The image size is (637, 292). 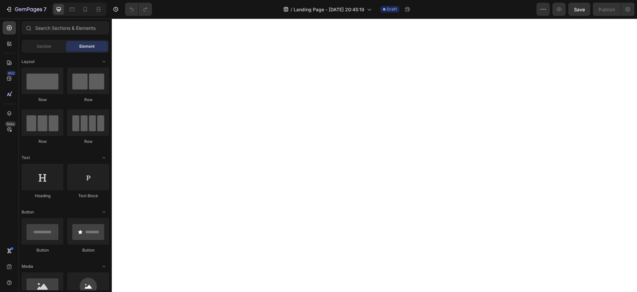 What do you see at coordinates (607, 9) in the screenshot?
I see `div: Publish` at bounding box center [607, 9].